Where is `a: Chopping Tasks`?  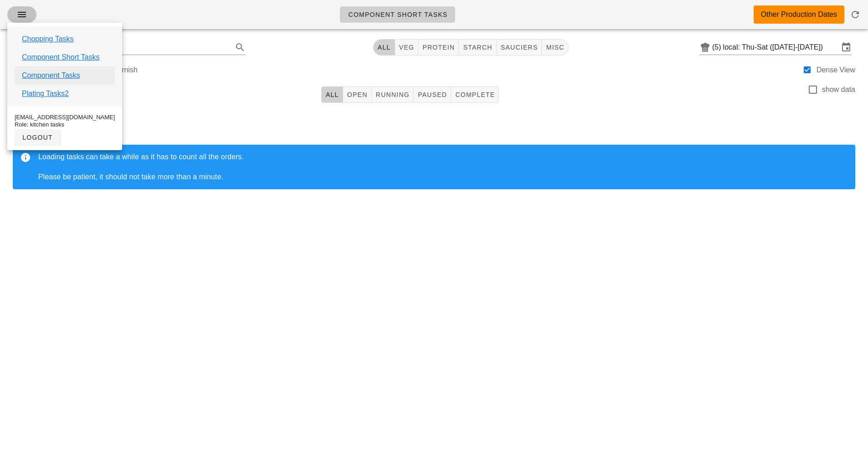
a: Chopping Tasks is located at coordinates (48, 39).